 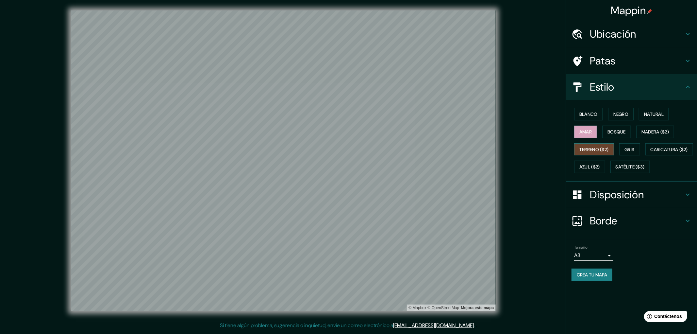 I want to click on font: © OpenStreetMap, so click(x=444, y=308).